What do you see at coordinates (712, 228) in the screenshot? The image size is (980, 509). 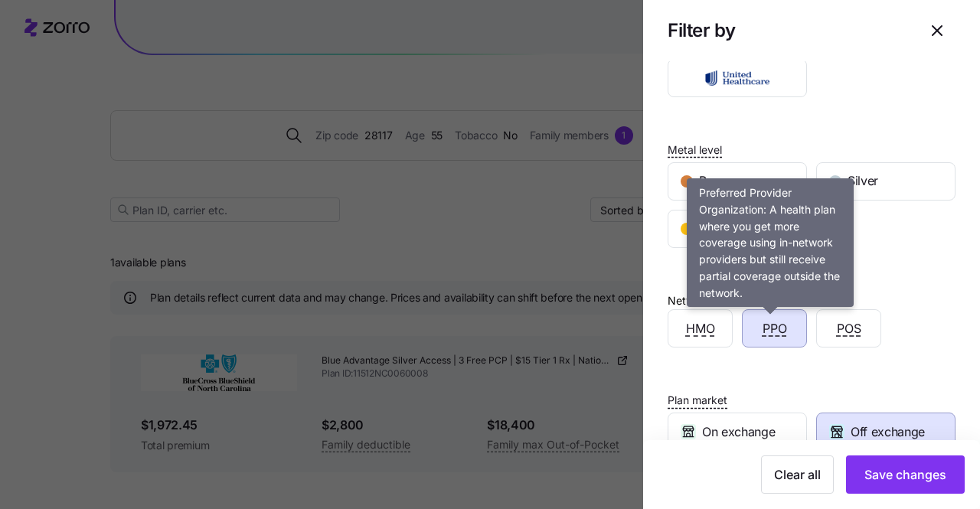 I see `span: Gold` at bounding box center [712, 228].